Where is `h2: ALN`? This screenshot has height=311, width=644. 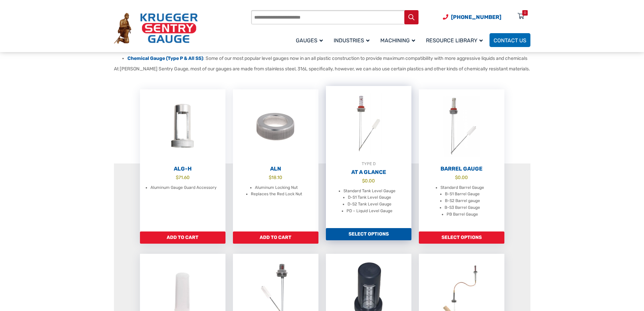 h2: ALN is located at coordinates (275, 169).